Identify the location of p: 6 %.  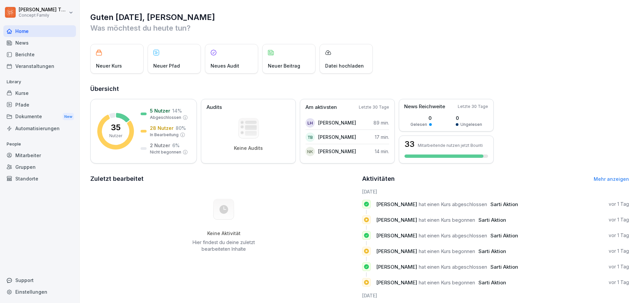
(176, 145).